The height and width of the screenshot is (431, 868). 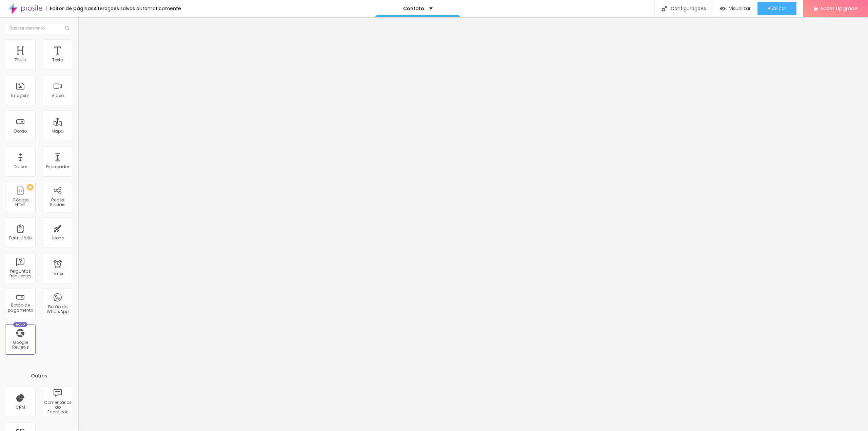 What do you see at coordinates (20, 60) in the screenshot?
I see `div: Título` at bounding box center [20, 60].